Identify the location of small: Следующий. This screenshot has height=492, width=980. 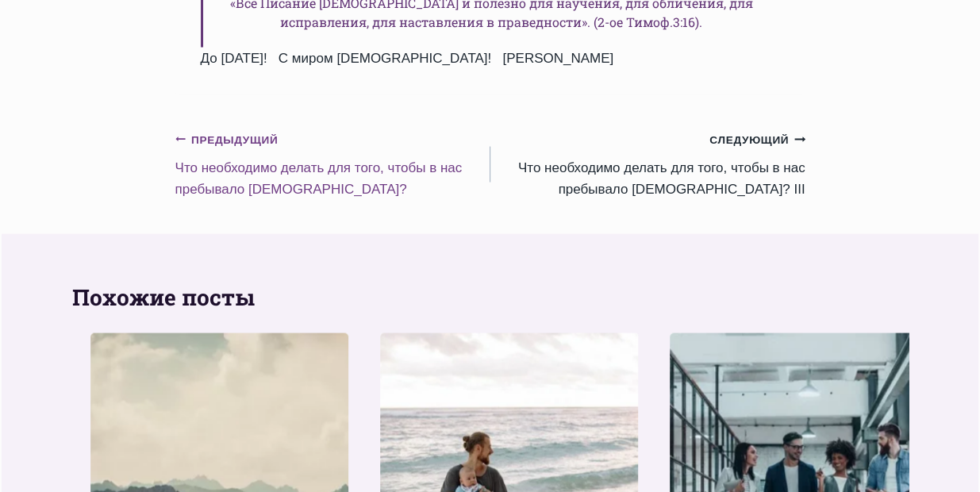
(757, 140).